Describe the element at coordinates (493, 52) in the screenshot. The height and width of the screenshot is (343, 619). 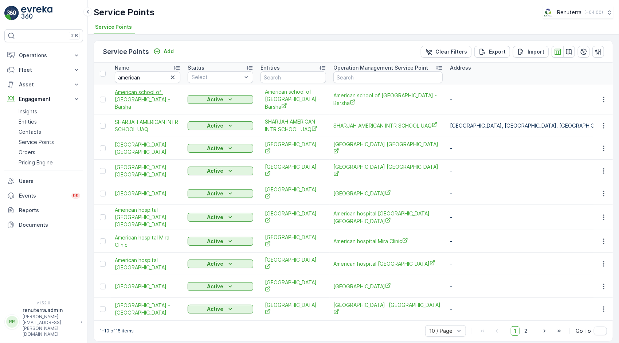
I see `button: Export` at that location.